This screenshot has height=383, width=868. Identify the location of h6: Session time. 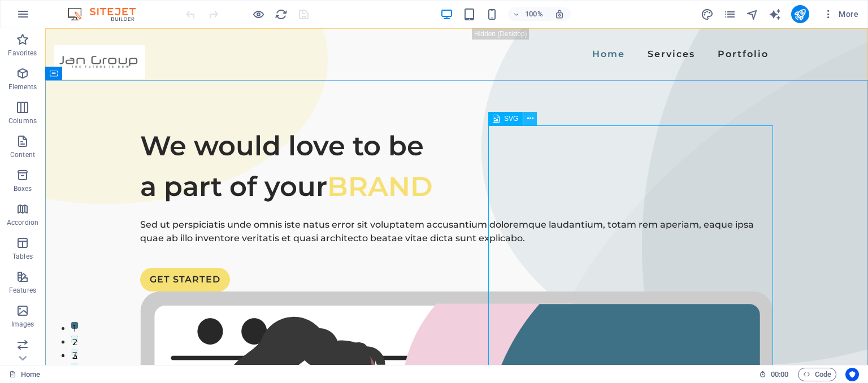
(774, 374).